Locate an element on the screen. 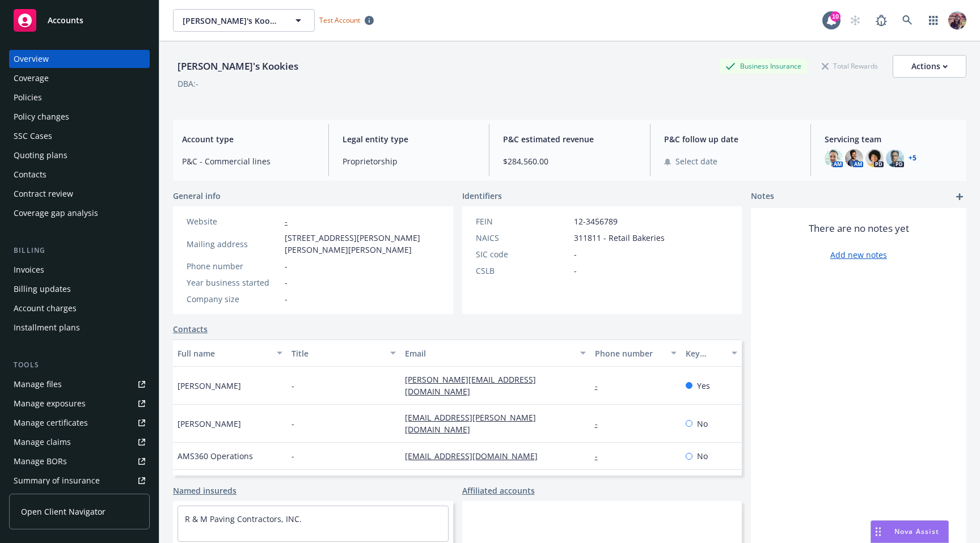 The image size is (980, 543). span: 12-3456789 is located at coordinates (596, 221).